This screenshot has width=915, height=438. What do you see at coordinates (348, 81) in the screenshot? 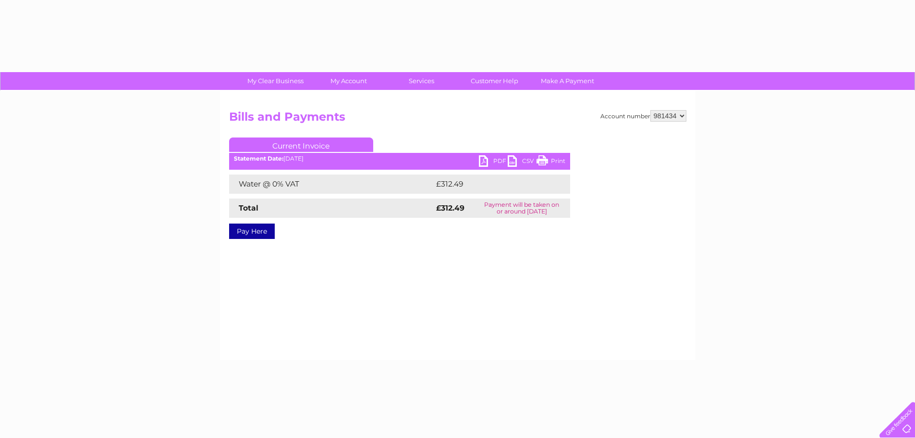
I see `a: My Account` at bounding box center [348, 81].